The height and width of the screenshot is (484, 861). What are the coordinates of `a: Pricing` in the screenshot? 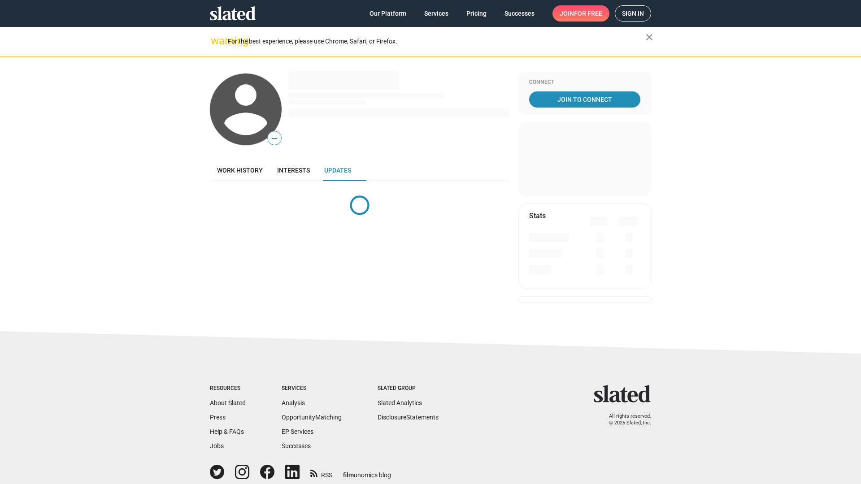 It's located at (476, 13).